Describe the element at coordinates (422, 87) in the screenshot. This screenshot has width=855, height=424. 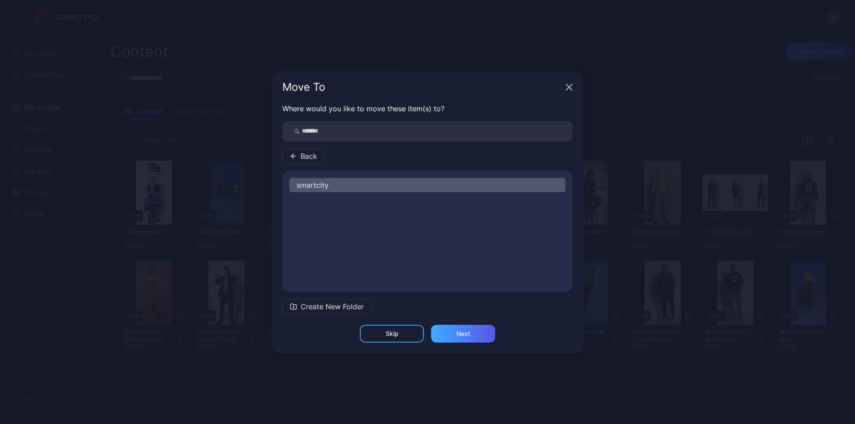
I see `div: Move To` at that location.